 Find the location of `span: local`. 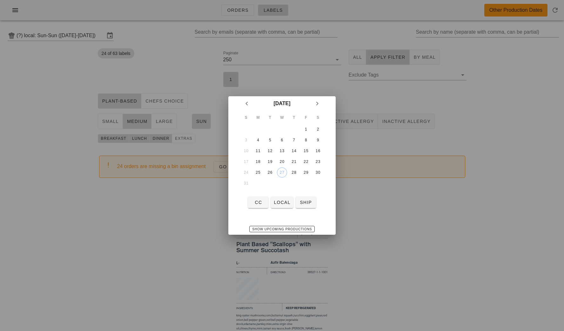

span: local is located at coordinates (282, 202).